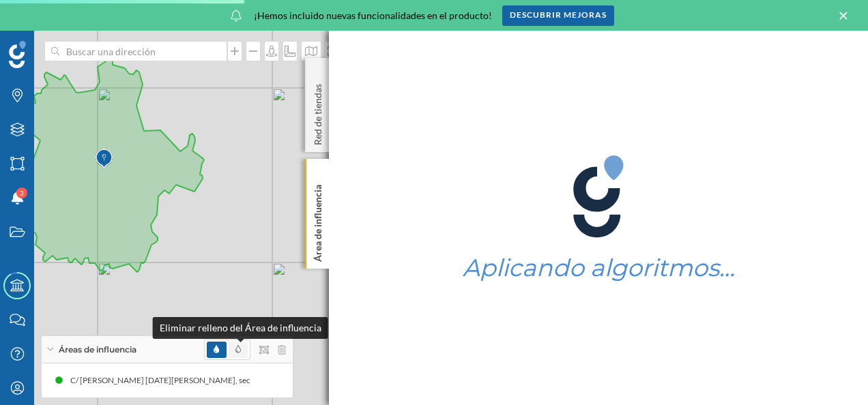  Describe the element at coordinates (104, 159) in the screenshot. I see `img: Marker` at that location.